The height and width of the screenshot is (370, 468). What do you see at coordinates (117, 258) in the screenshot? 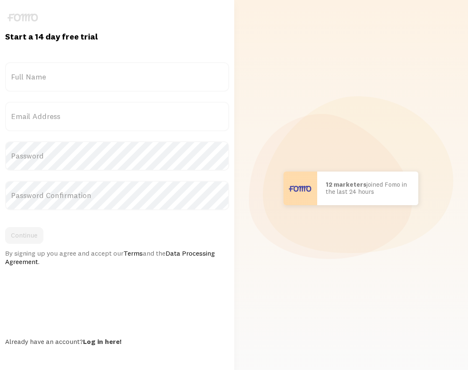
I see `div: By signing up you agree and accept our and the .` at bounding box center [117, 258].